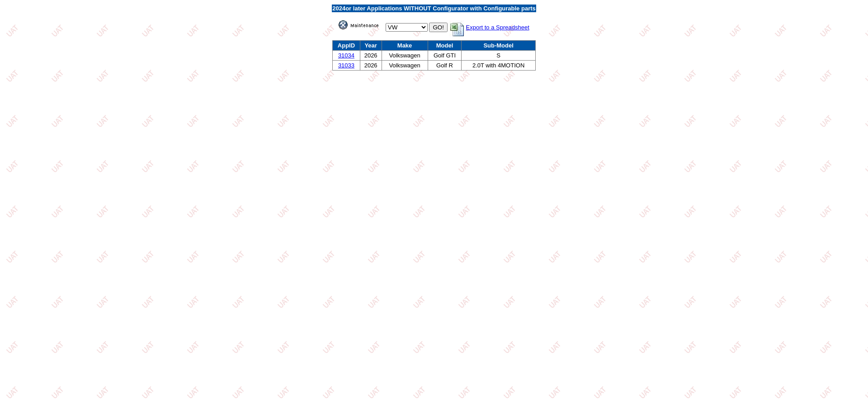  Describe the element at coordinates (444, 56) in the screenshot. I see `td: Golf GTI` at that location.